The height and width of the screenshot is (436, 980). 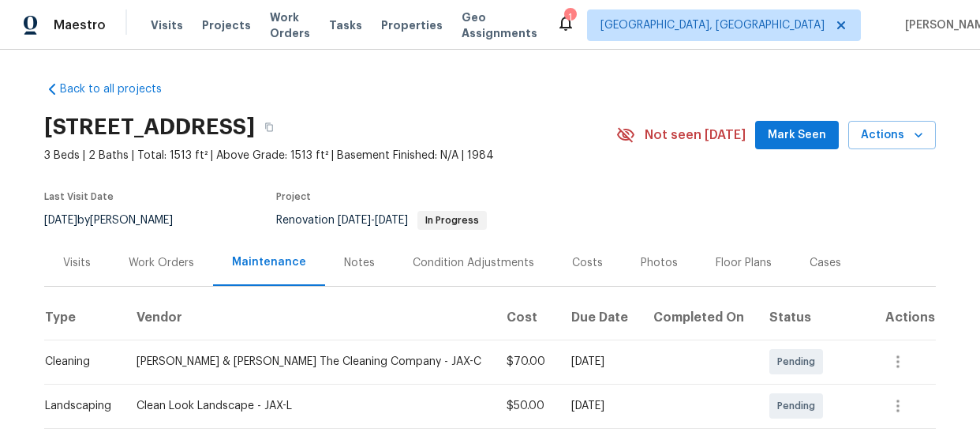 I want to click on span: Actions, so click(x=892, y=135).